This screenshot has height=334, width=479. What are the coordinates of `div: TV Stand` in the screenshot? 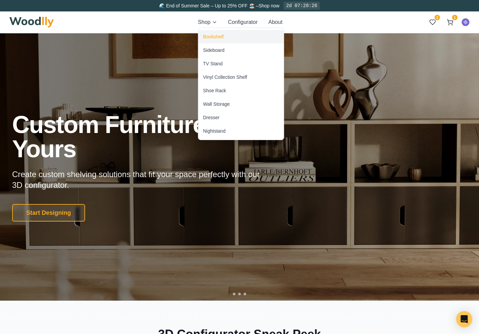 It's located at (213, 64).